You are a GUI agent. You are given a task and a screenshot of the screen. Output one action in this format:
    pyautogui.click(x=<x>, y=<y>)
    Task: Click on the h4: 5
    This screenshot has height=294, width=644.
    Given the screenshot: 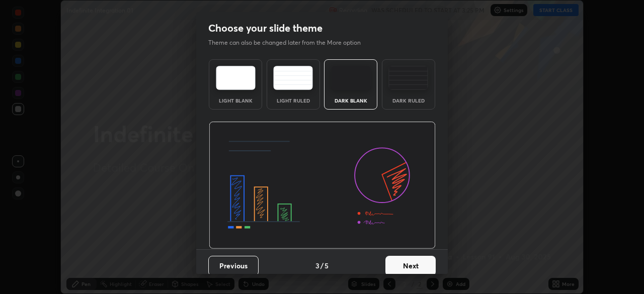 What is the action you would take?
    pyautogui.click(x=327, y=265)
    